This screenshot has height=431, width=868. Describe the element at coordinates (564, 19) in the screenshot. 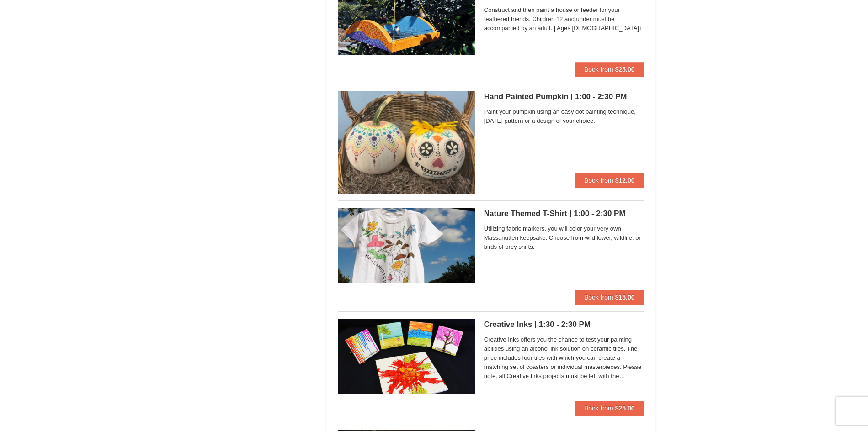

I see `span: Construct and then paint a house or feeder for your feathered friends. Children 12 and under must...` at that location.